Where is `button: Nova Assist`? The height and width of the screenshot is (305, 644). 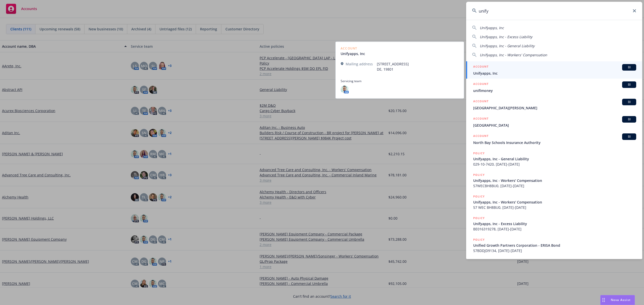 button: Nova Assist is located at coordinates (617, 300).